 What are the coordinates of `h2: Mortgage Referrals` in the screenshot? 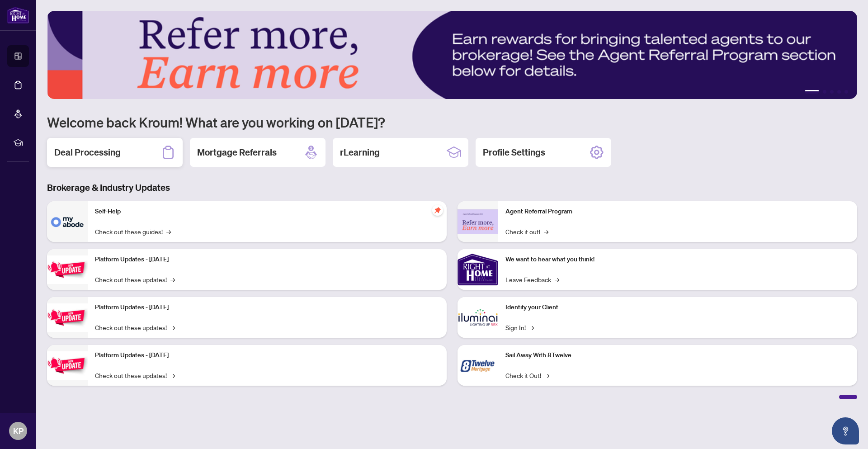 It's located at (237, 152).